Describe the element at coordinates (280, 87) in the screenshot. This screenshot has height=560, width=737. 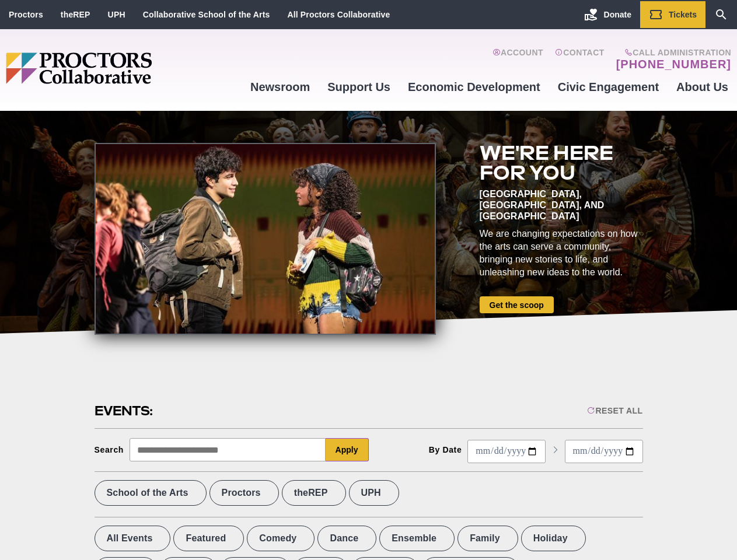
I see `a: Newsroom` at that location.